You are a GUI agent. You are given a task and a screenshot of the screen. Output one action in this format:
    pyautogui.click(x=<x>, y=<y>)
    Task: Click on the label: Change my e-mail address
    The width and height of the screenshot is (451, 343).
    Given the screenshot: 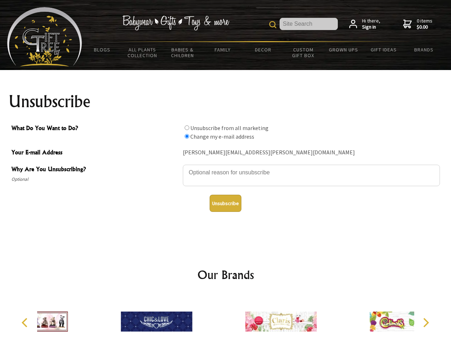 What is the action you would take?
    pyautogui.click(x=222, y=137)
    